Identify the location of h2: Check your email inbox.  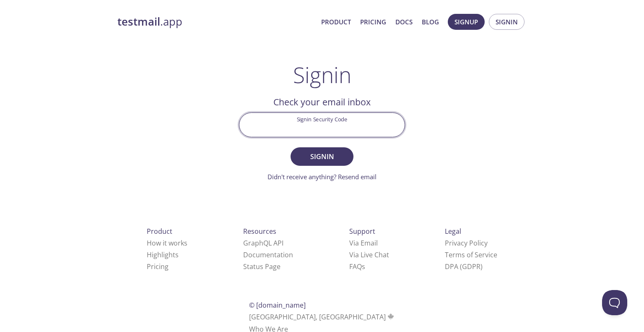
(322, 102).